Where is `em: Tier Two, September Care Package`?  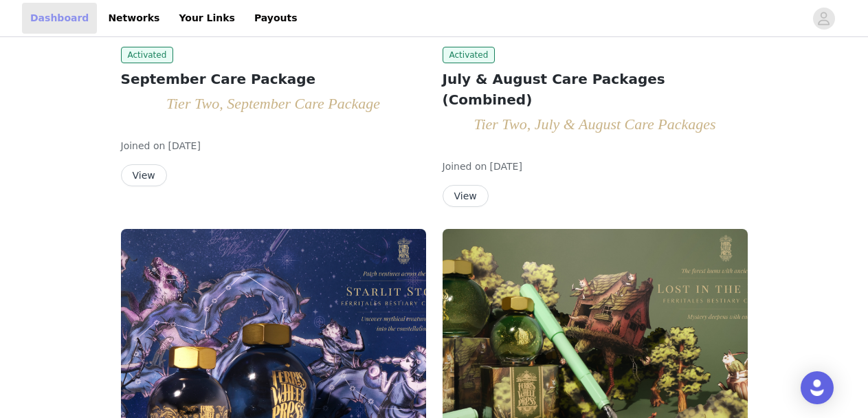 em: Tier Two, September Care Package is located at coordinates (273, 103).